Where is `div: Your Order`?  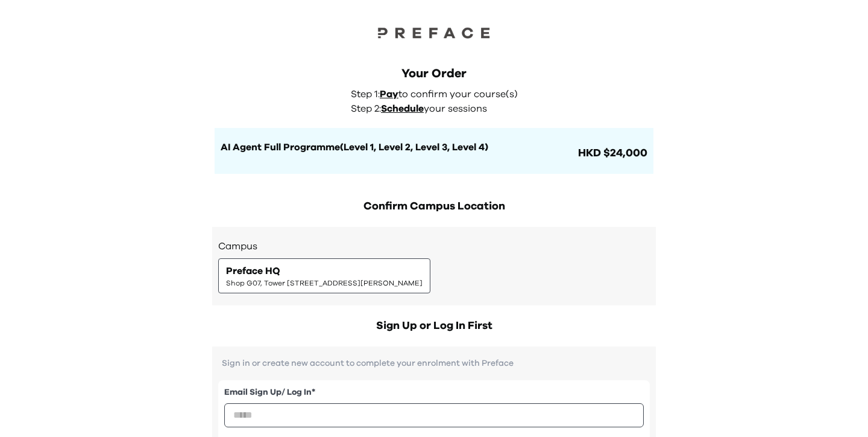
div: Your Order is located at coordinates (434, 73).